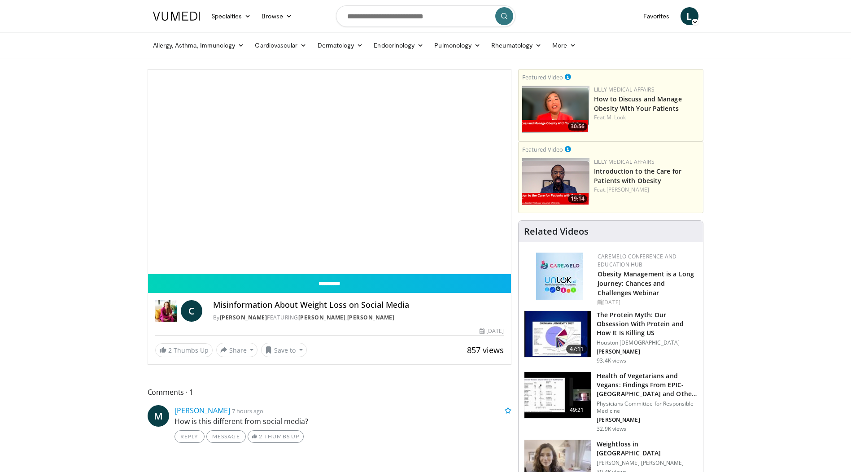 This screenshot has width=851, height=472. I want to click on a: M, so click(158, 416).